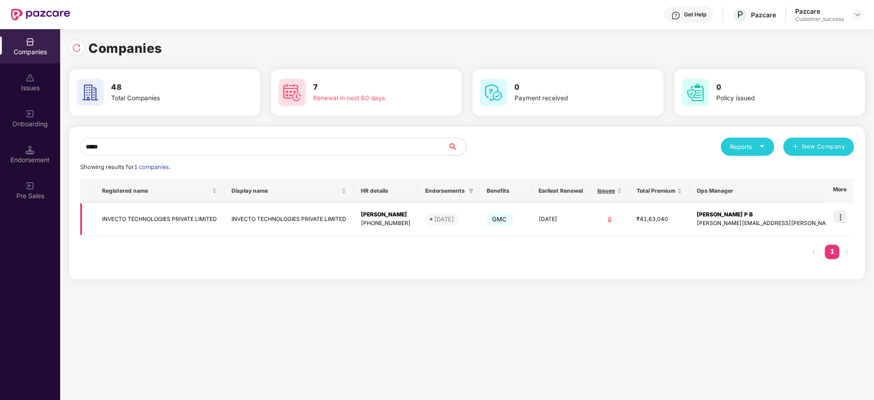  Describe the element at coordinates (370, 98) in the screenshot. I see `div: Renewal in next 60 days` at that location.